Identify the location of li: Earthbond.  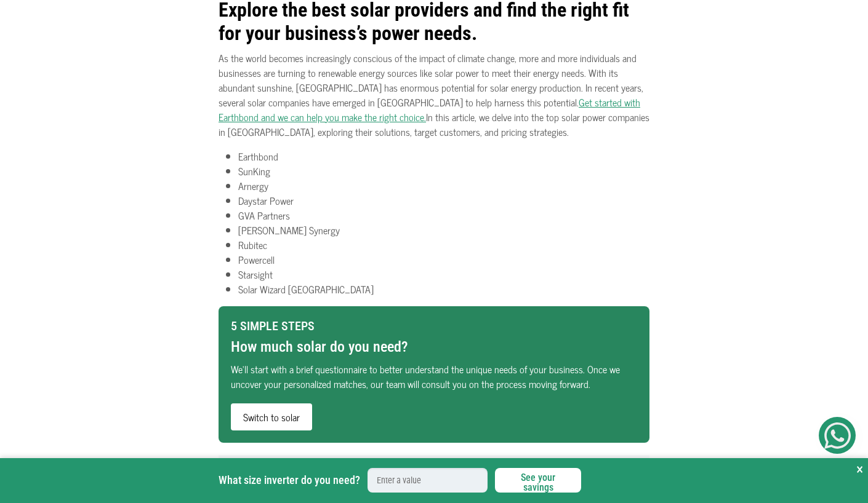
(444, 156).